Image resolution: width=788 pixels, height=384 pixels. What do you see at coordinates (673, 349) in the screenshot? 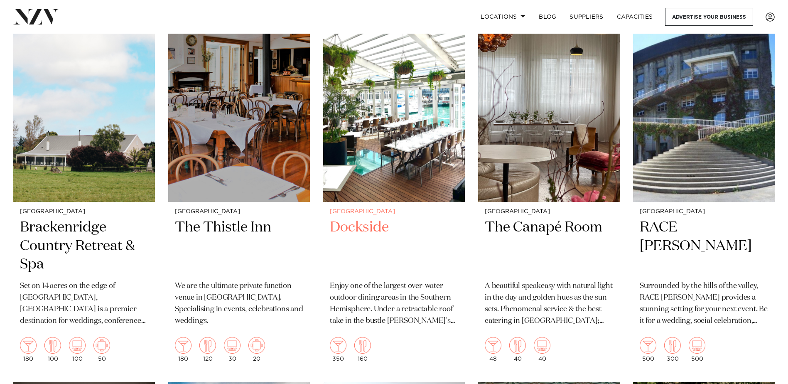
I see `div: 300` at bounding box center [673, 349].